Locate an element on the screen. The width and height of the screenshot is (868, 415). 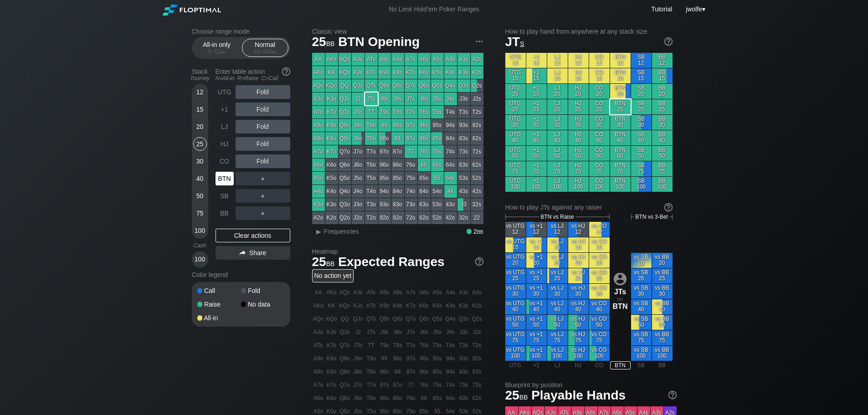
div: BTN 12 is located at coordinates (620, 60).